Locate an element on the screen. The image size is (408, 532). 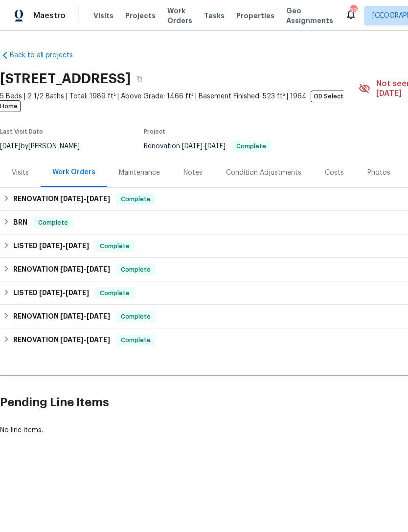
span: Tasks is located at coordinates (214, 15).